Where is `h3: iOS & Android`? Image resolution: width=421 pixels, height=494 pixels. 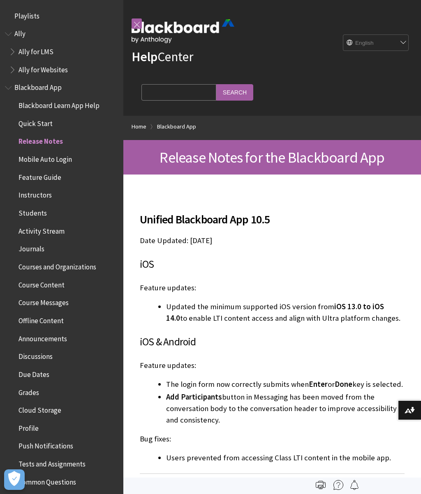
h3: iOS & Android is located at coordinates (272, 342).